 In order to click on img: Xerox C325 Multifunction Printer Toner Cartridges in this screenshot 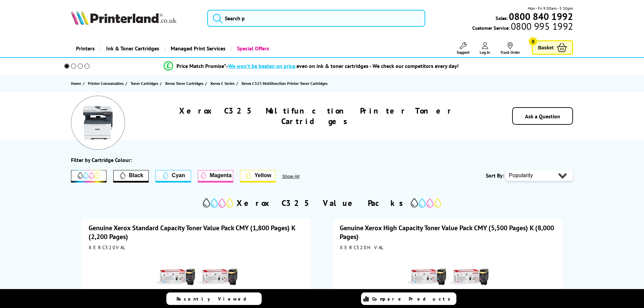, I will do `click(98, 123)`.